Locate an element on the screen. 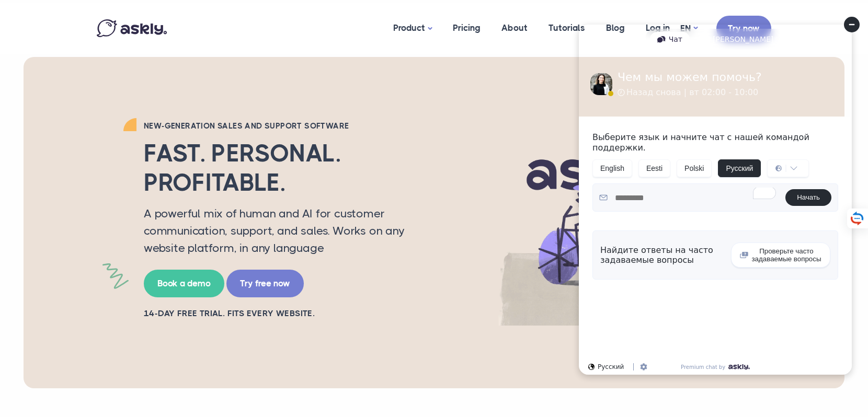 This screenshot has height=417, width=868. h2: New-generation sales and support software is located at coordinates (280, 126).